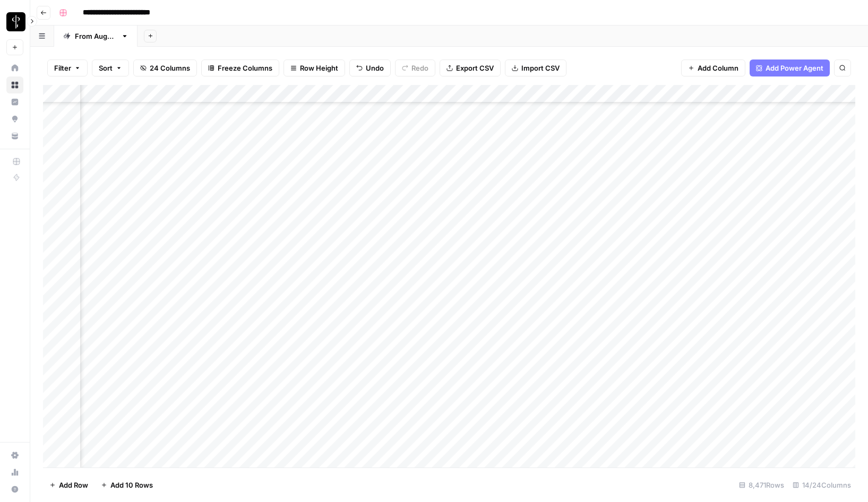 The height and width of the screenshot is (502, 868). What do you see at coordinates (15, 136) in the screenshot?
I see `a: Your Data` at bounding box center [15, 136].